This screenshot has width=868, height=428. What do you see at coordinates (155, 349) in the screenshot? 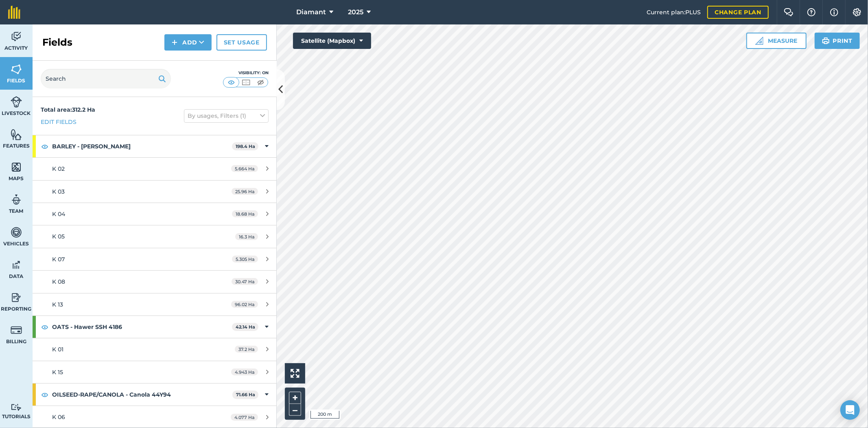
I see `a: K 0137.2 Ha` at bounding box center [155, 349].